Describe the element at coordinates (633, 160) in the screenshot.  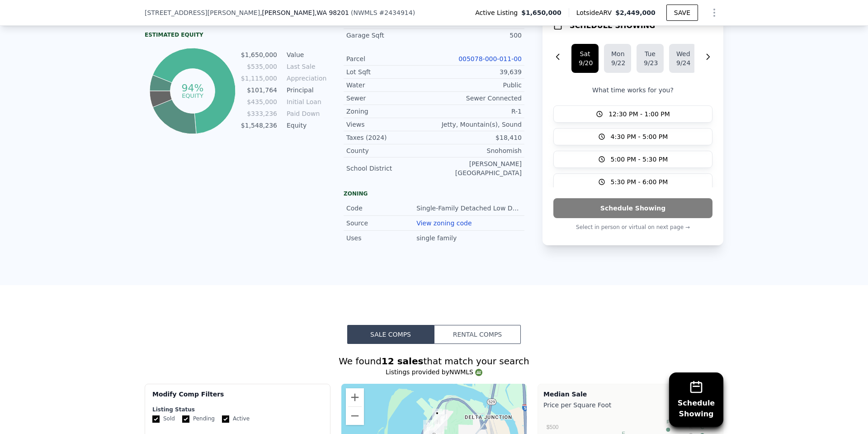
I see `button: 5:00 PM - 5:30 PM` at that location.